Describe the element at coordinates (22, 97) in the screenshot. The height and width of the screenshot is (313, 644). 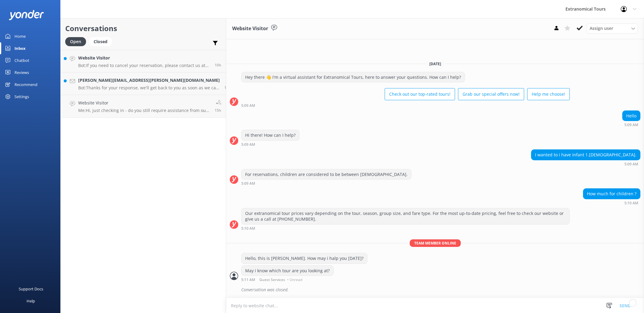
I see `div: Settings` at that location.